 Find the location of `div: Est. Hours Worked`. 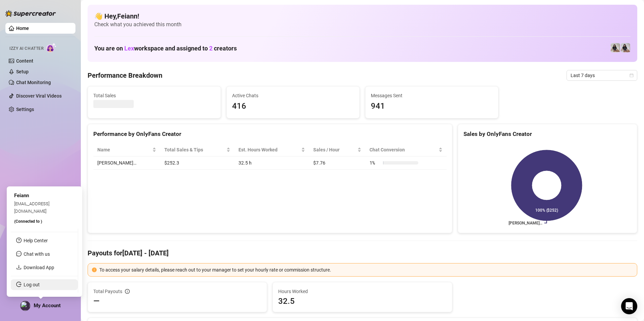

div: Est. Hours Worked is located at coordinates (269, 150).